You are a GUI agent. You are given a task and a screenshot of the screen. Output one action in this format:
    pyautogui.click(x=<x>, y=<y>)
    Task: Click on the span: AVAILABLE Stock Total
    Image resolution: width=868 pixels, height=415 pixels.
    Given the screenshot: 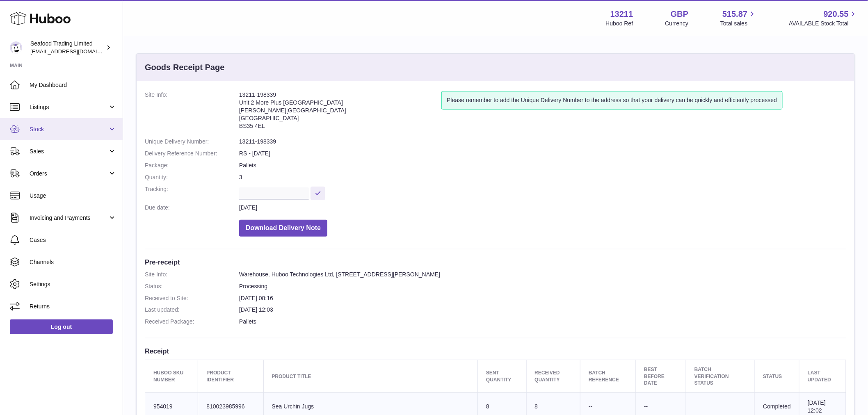 What is the action you would take?
    pyautogui.click(x=823, y=23)
    